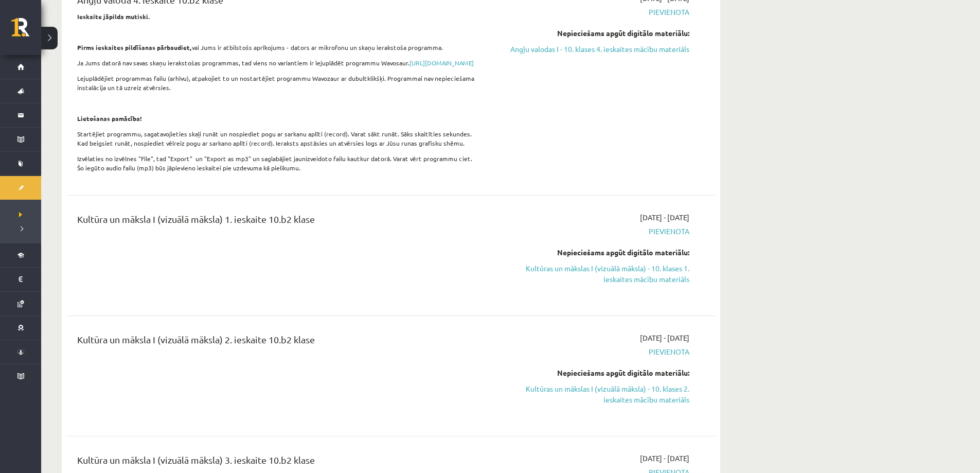 The width and height of the screenshot is (980, 473). What do you see at coordinates (592, 49) in the screenshot?
I see `a: Angļu valodas I - 10. klases 4. ieskaites mācību materiāls` at bounding box center [592, 49].